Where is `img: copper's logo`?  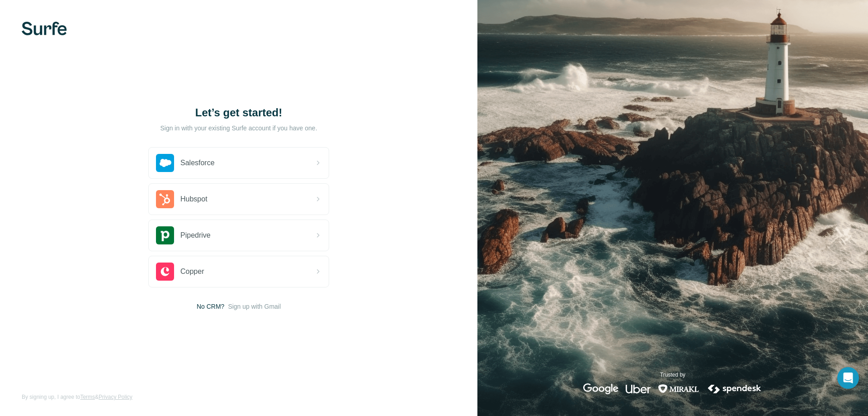
img: copper's logo is located at coordinates (165, 271).